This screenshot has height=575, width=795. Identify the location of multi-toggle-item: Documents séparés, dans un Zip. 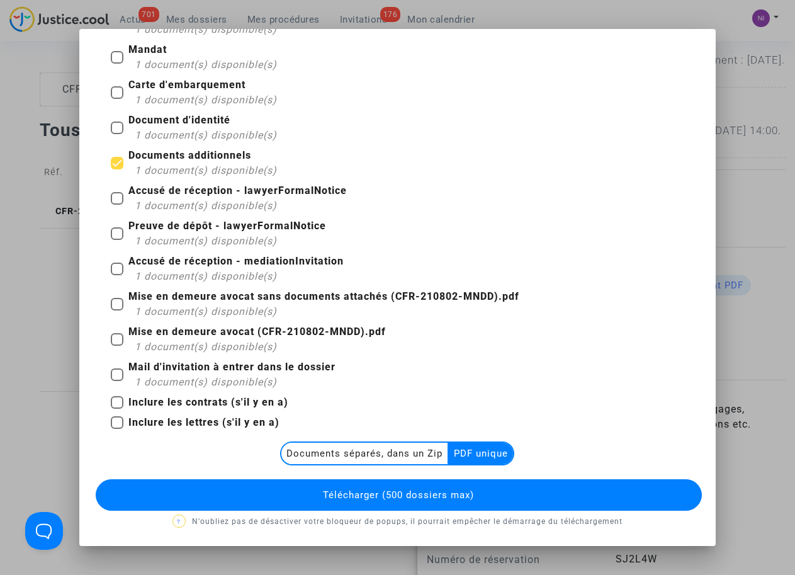
(365, 453).